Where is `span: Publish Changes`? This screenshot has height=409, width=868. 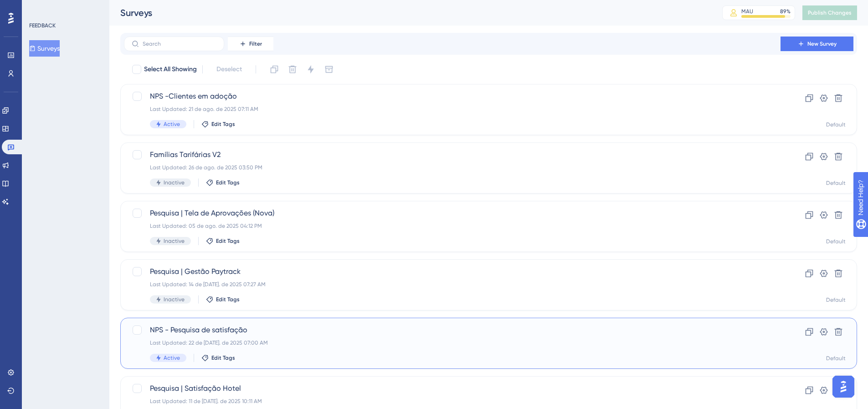 span: Publish Changes is located at coordinates (830, 13).